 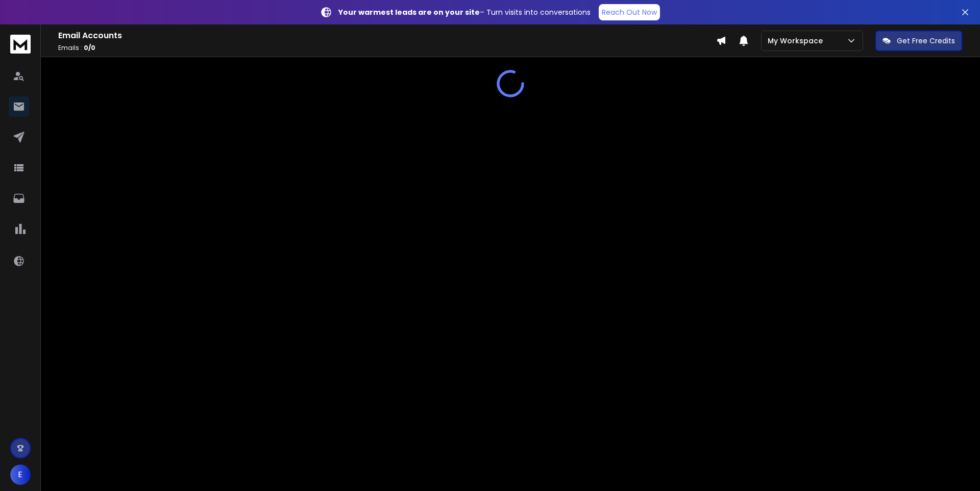 I want to click on h1: Email Accounts, so click(x=387, y=36).